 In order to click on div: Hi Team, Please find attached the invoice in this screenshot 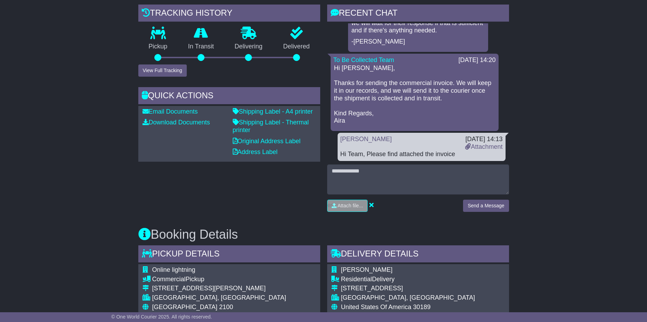, I will do `click(421, 154)`.